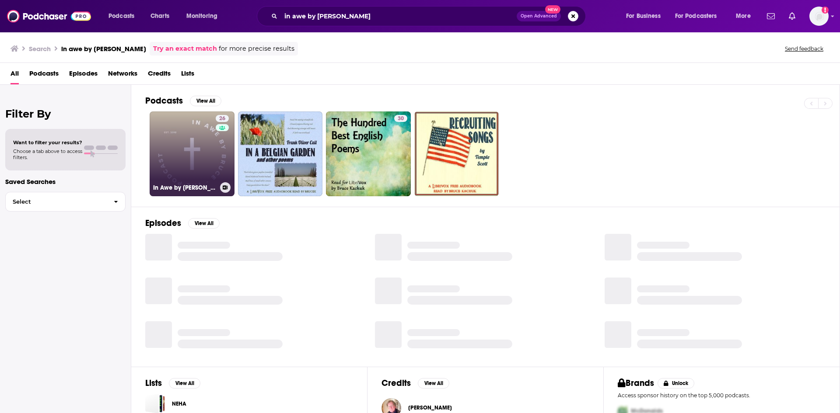 This screenshot has width=840, height=413. I want to click on span: Open Advanced, so click(538, 16).